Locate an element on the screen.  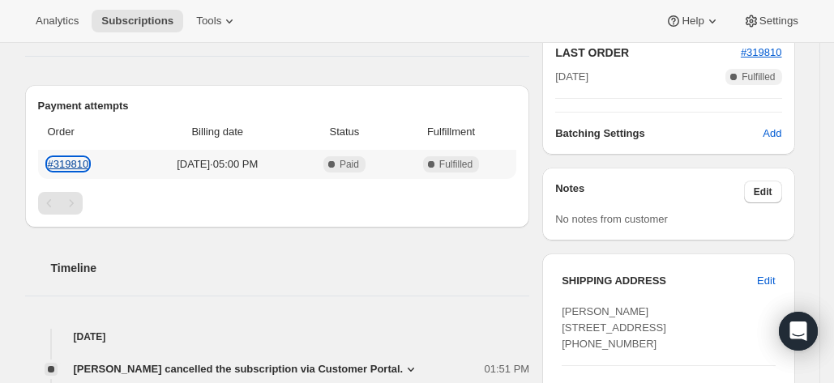
button: Add is located at coordinates (772, 134).